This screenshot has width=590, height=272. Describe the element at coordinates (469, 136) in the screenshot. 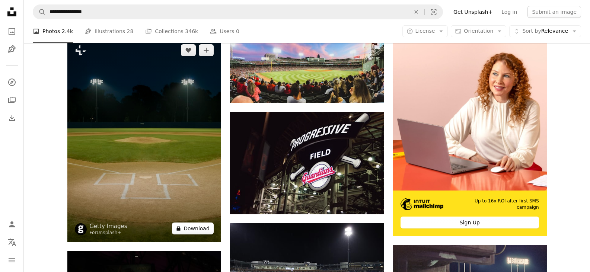

I see `a: Up to 16x ROI after first SMS campaignSign Up` at that location.